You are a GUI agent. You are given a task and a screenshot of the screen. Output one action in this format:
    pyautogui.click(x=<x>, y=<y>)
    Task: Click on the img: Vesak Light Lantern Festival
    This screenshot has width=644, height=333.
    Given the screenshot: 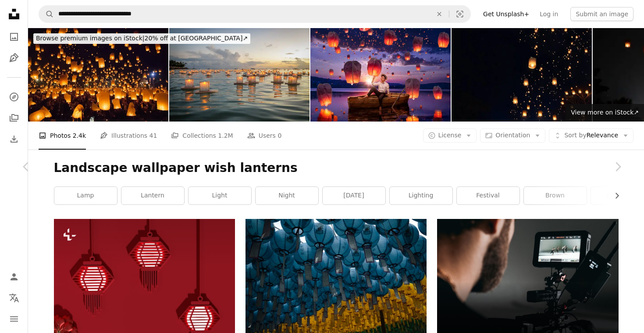 What is the action you would take?
    pyautogui.click(x=522, y=74)
    